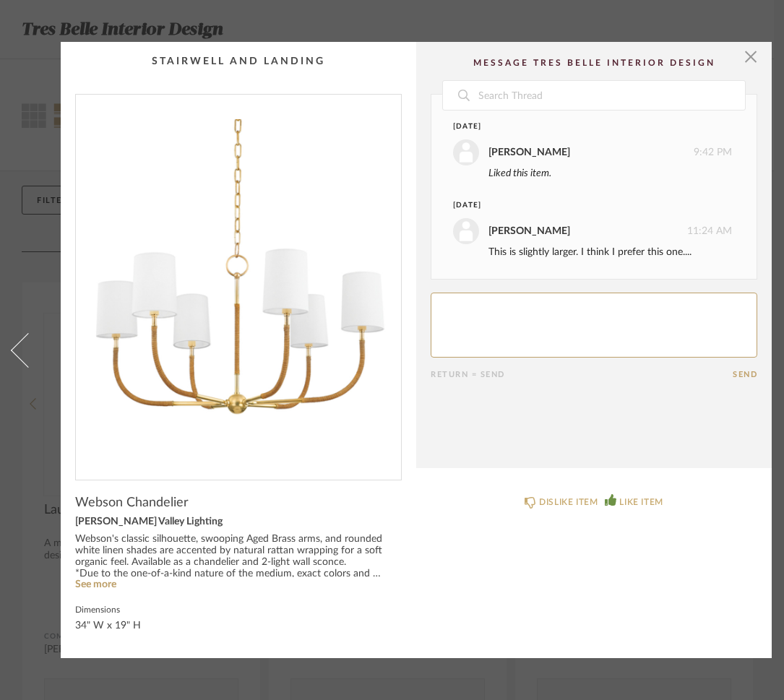 Image resolution: width=784 pixels, height=700 pixels. I want to click on a: See more, so click(96, 585).